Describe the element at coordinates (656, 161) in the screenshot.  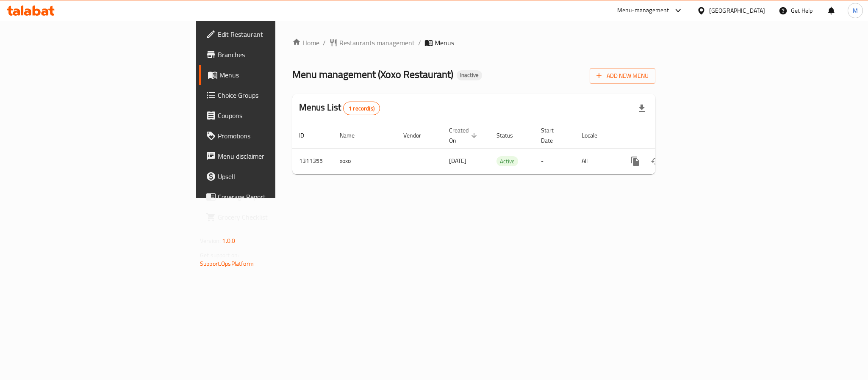
I see `button: Change Status` at that location.